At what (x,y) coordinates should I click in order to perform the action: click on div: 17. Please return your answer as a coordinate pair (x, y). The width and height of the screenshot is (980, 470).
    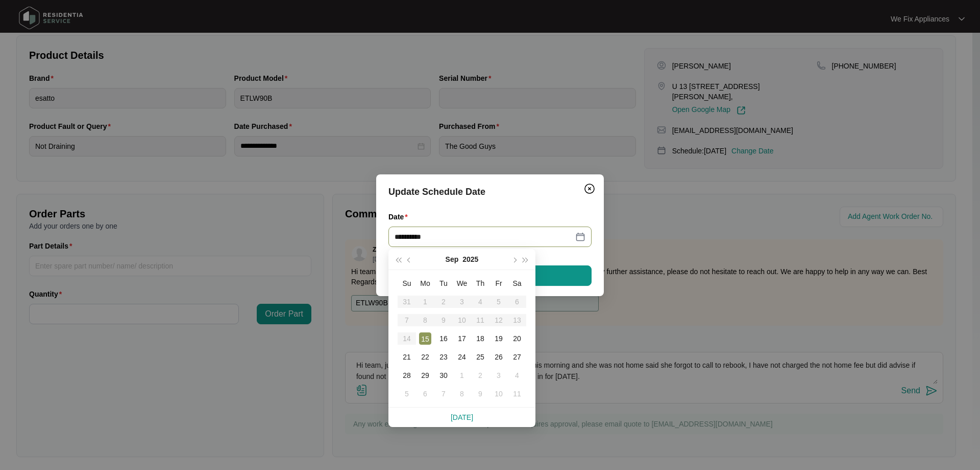
    Looking at the image, I should click on (462, 338).